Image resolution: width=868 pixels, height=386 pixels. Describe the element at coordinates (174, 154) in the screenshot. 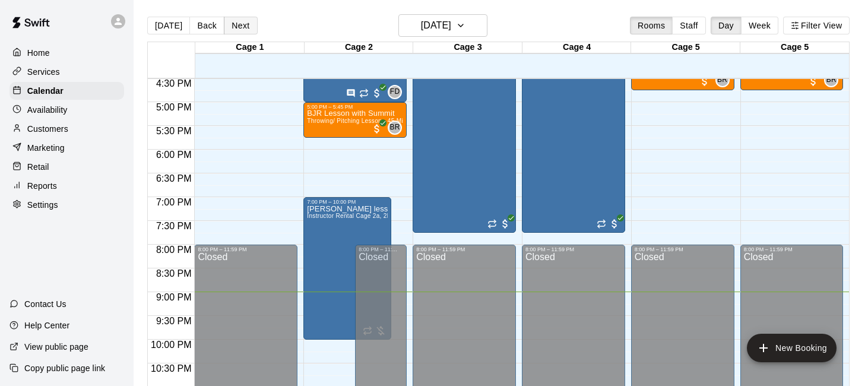

I see `span: 6:00 PM` at that location.